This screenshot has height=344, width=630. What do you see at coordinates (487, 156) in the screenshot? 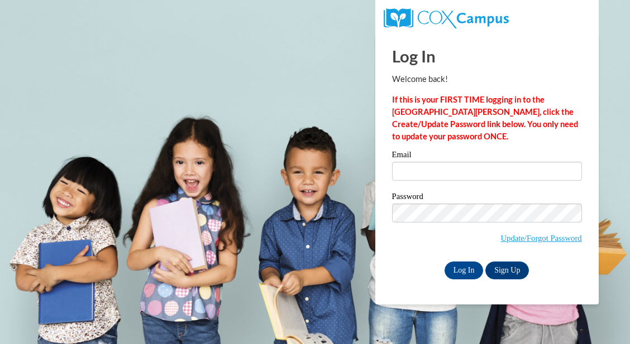
I see `label: Email` at bounding box center [487, 156].